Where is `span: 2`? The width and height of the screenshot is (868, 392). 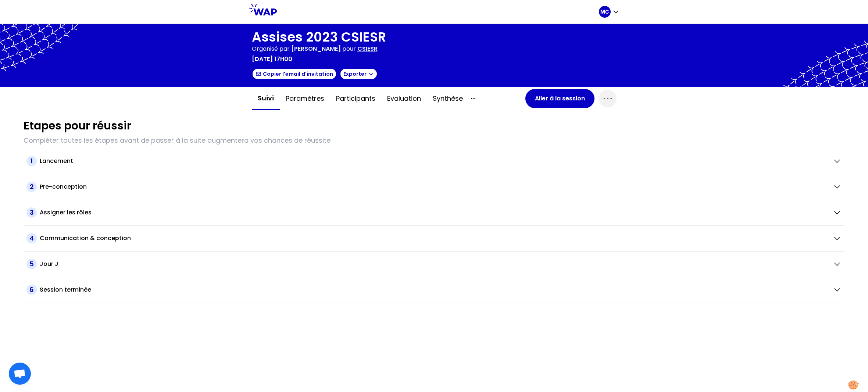 span: 2 is located at coordinates (31, 187).